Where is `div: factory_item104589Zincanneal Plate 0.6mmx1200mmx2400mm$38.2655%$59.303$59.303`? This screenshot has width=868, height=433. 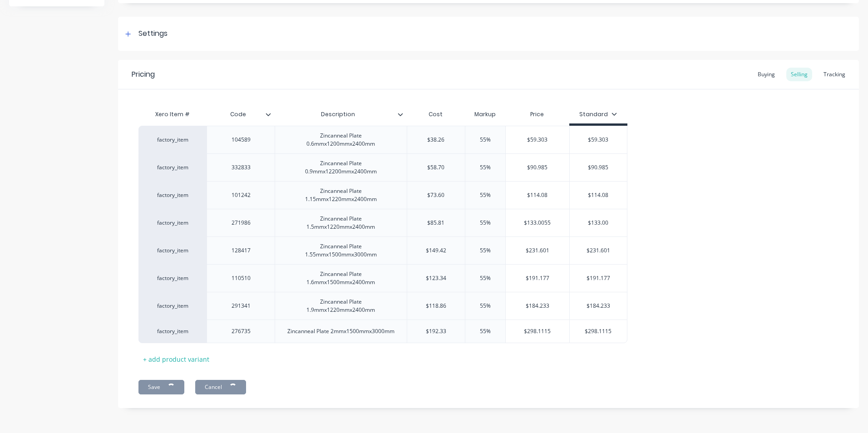 div: factory_item104589Zincanneal Plate 0.6mmx1200mmx2400mm$38.2655%$59.303$59.303 is located at coordinates (383, 139).